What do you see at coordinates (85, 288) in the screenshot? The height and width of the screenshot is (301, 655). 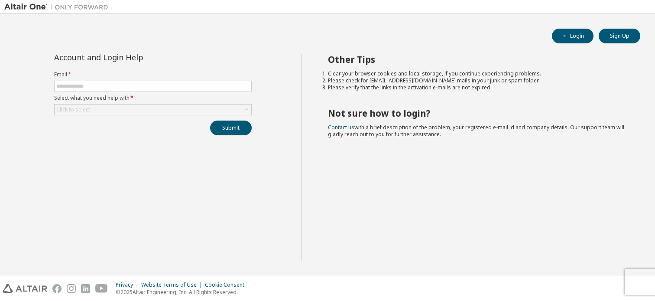 I see `img: linkedin.svg` at bounding box center [85, 288].